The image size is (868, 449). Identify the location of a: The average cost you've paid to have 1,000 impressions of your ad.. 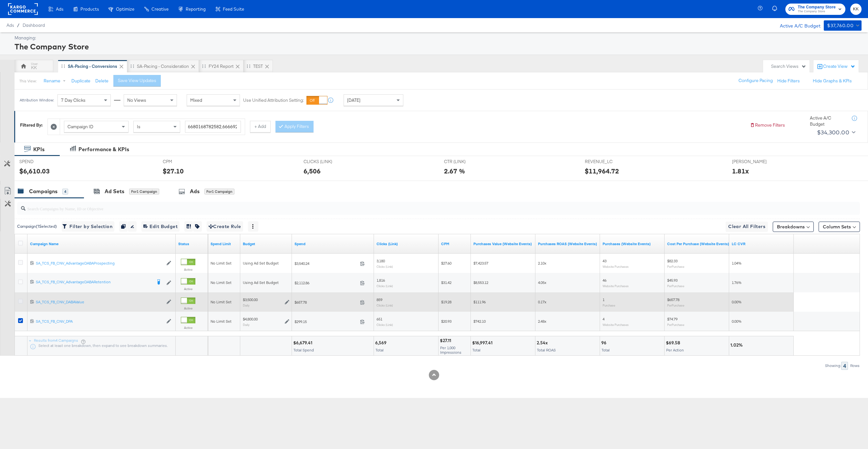
(454, 244).